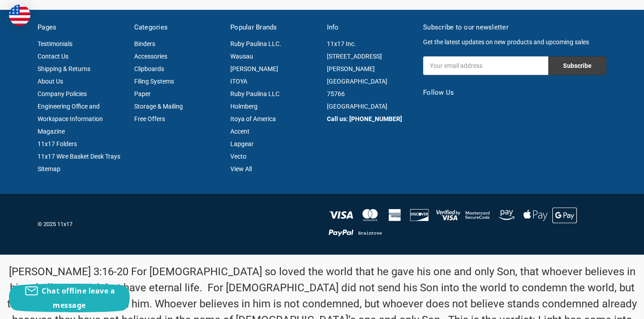  I want to click on a: Ruby Paulina LLC., so click(255, 44).